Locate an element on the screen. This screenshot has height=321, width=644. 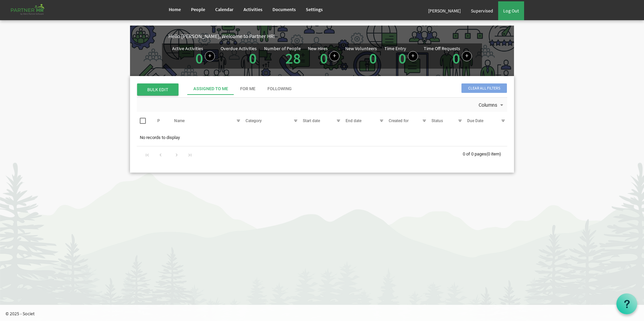
div: People hired in the last 7 days is located at coordinates (324, 56).